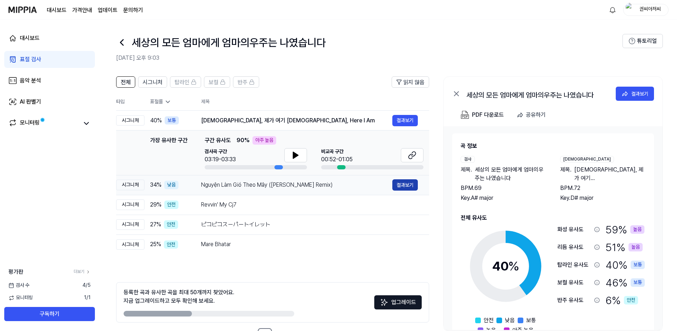  I want to click on a: 음악 분석, so click(50, 81).